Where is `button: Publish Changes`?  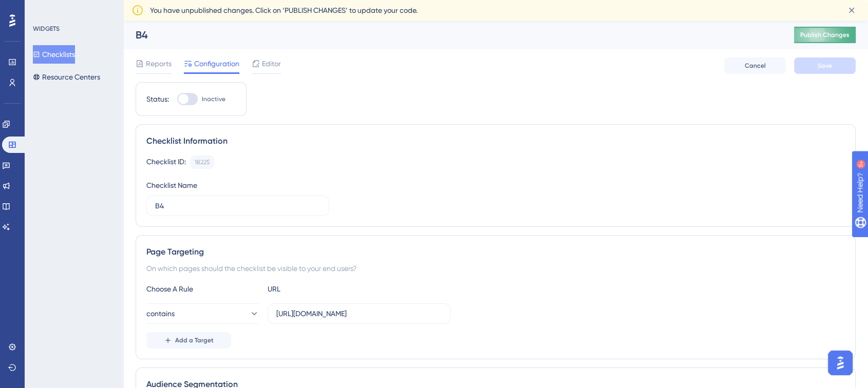 button: Publish Changes is located at coordinates (824, 35).